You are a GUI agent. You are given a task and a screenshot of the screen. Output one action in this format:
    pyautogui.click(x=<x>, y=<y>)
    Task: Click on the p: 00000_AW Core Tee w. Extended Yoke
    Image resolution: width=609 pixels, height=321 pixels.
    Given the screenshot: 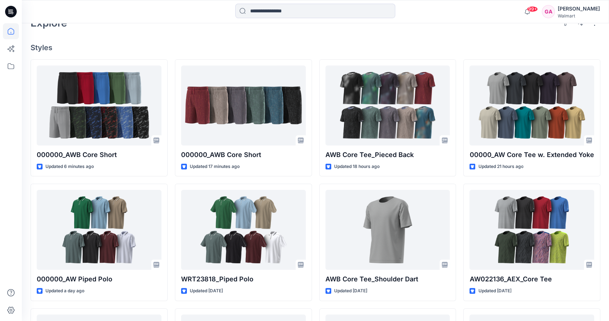 What is the action you would take?
    pyautogui.click(x=531, y=155)
    